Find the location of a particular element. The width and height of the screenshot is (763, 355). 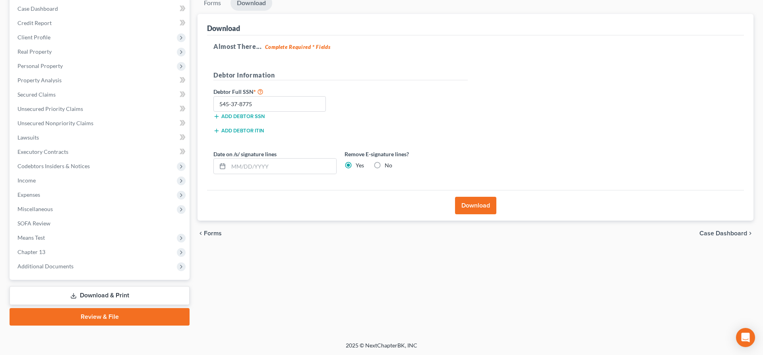

span: Miscellaneous is located at coordinates (35, 209).